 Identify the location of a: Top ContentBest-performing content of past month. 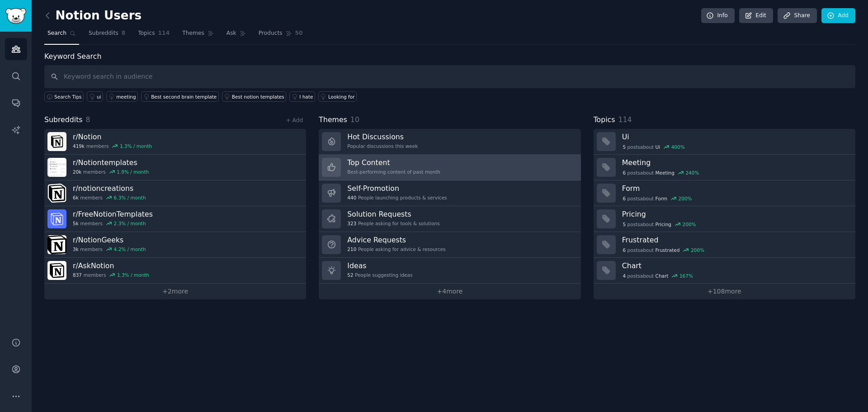
(449, 167).